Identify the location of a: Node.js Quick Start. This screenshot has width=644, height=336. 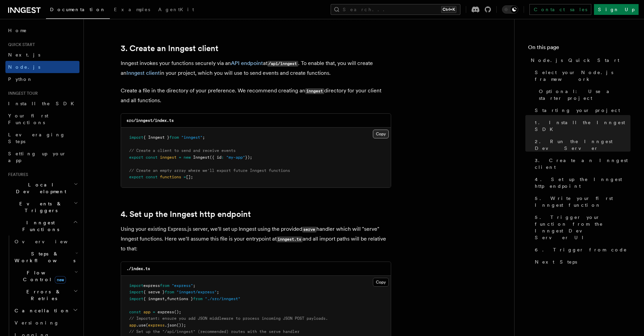
(579, 60).